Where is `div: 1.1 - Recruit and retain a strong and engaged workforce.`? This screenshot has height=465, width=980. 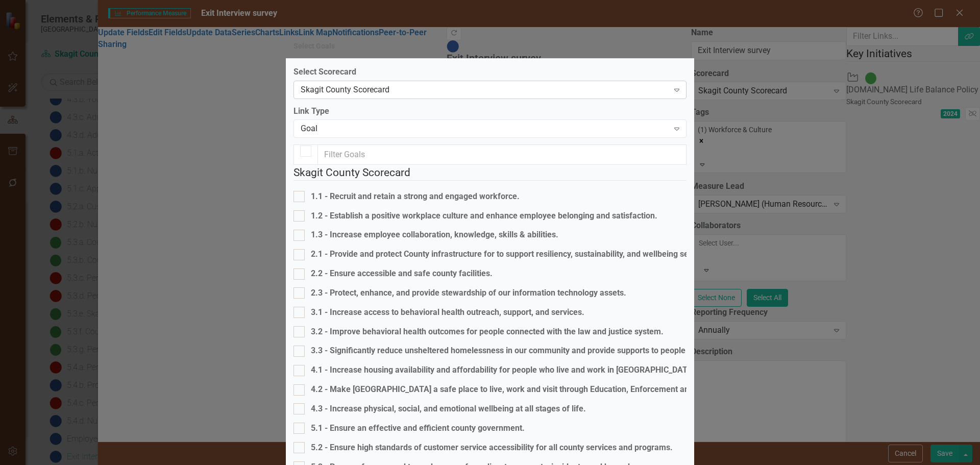
div: 1.1 - Recruit and retain a strong and engaged workforce. is located at coordinates (415, 197).